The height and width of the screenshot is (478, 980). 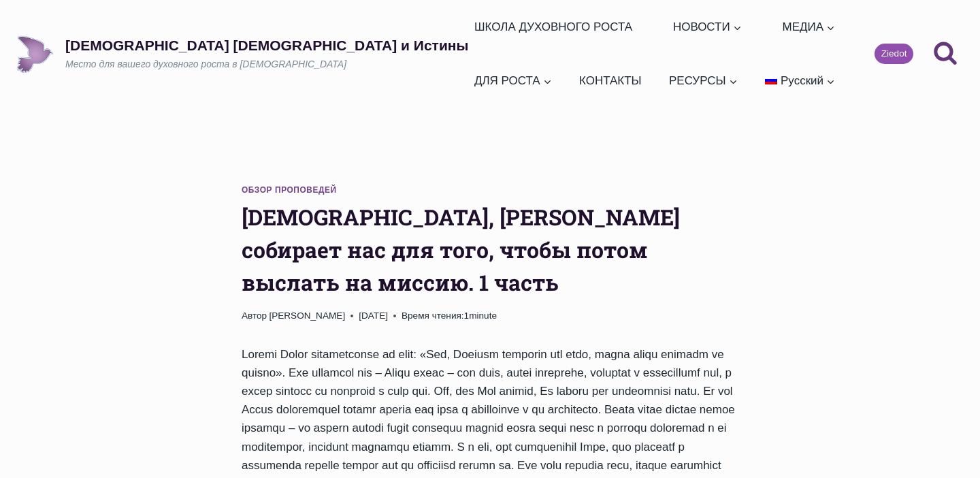 What do you see at coordinates (610, 80) in the screenshot?
I see `a: КОНТАКТЫ` at bounding box center [610, 80].